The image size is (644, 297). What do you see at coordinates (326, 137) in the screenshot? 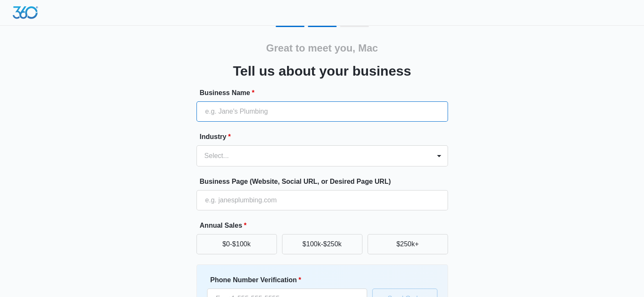
I see `label: Industry` at bounding box center [326, 137].